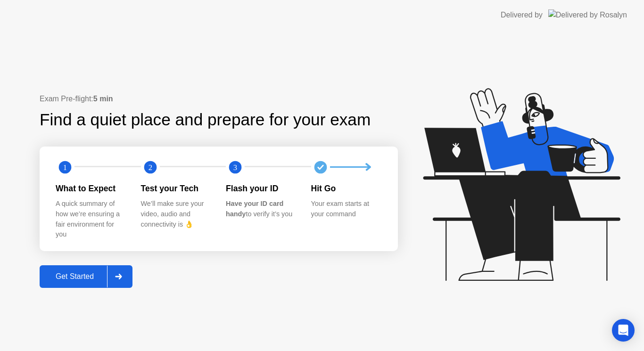  Describe the element at coordinates (255, 209) in the screenshot. I see `b: Have your ID card handy` at that location.